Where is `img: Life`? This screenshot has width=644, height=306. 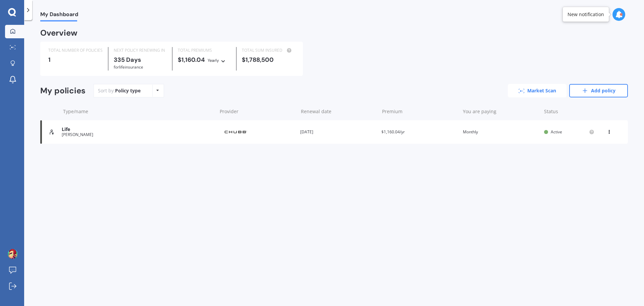 img: Life is located at coordinates (51, 132).